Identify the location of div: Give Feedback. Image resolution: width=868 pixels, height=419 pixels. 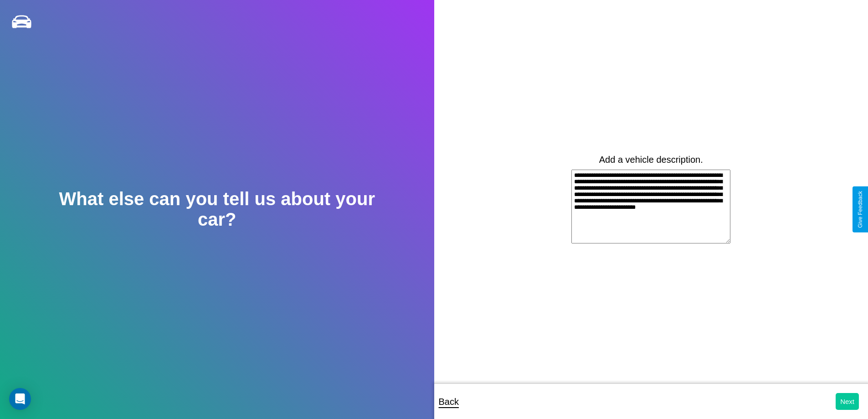
(860, 210).